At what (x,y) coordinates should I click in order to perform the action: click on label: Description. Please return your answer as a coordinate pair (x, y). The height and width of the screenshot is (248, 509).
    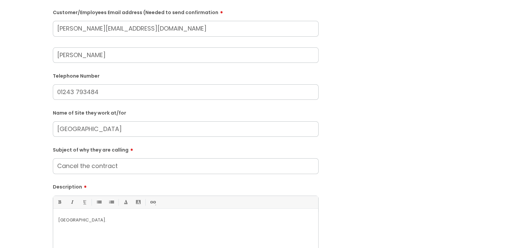
    Looking at the image, I should click on (186, 186).